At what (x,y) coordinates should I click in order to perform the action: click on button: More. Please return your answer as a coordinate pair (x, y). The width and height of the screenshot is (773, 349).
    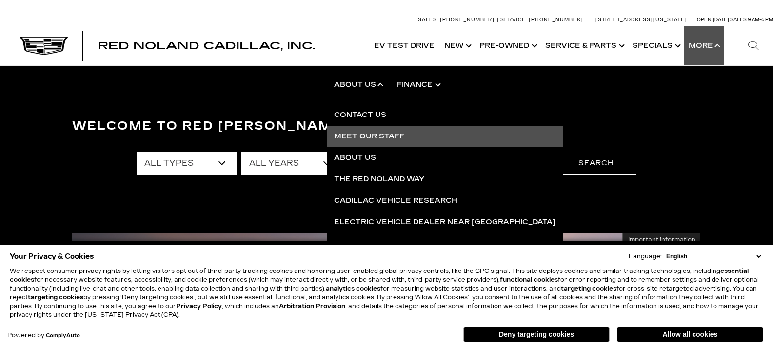
    Looking at the image, I should click on (704, 46).